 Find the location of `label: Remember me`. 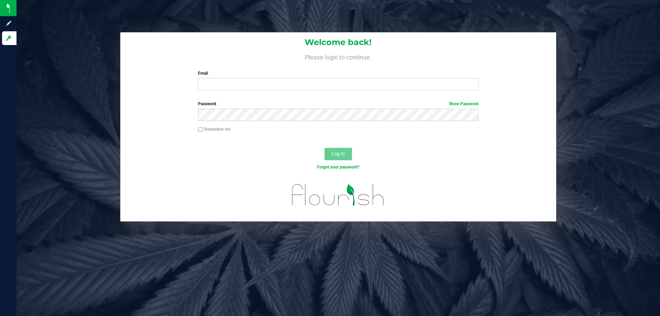

label: Remember me is located at coordinates (214, 129).